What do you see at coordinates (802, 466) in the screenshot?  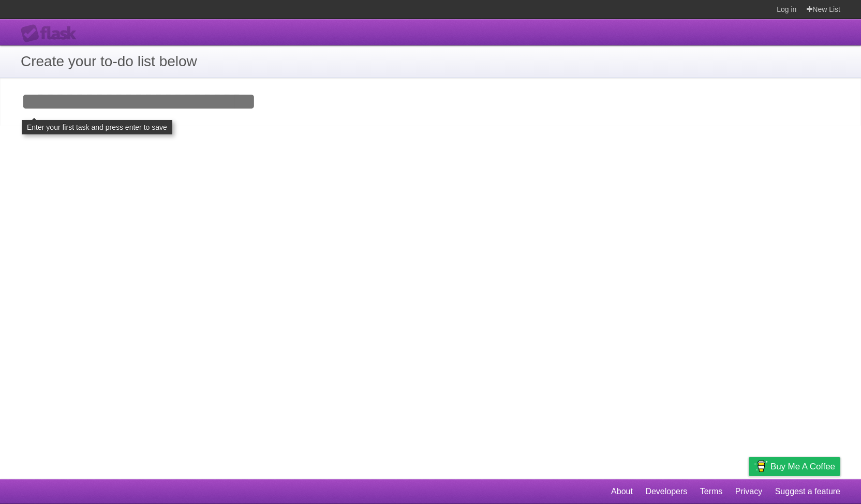 I see `span: Buy me a coffee` at bounding box center [802, 466].